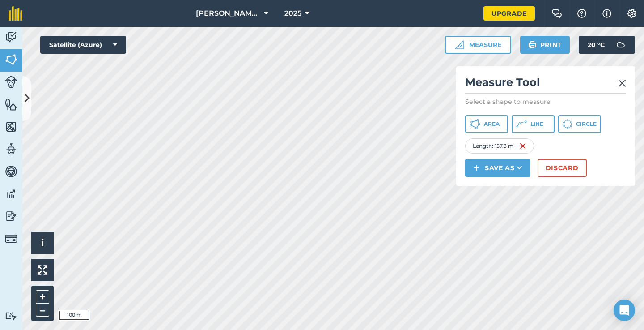  What do you see at coordinates (545, 45) in the screenshot?
I see `button: Print` at bounding box center [545, 45].